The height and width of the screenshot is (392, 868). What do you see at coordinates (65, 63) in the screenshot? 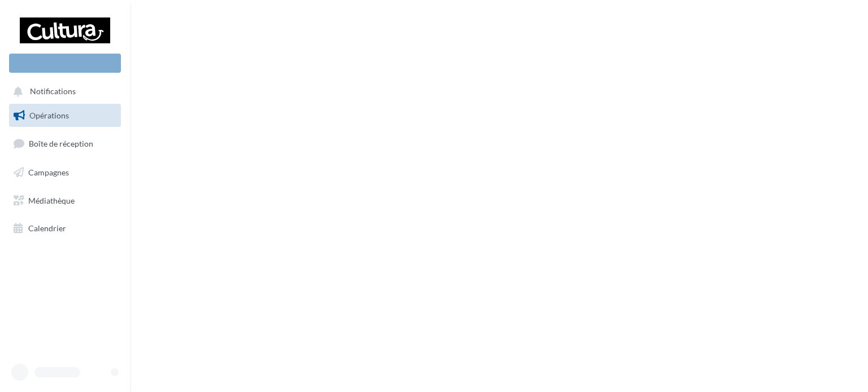
I see `div: Nouvelle campagne` at bounding box center [65, 63].